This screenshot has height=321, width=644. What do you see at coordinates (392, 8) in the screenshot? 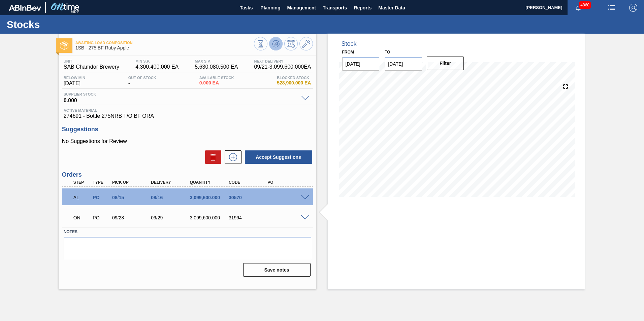
I see `span: Master Data` at bounding box center [392, 8].